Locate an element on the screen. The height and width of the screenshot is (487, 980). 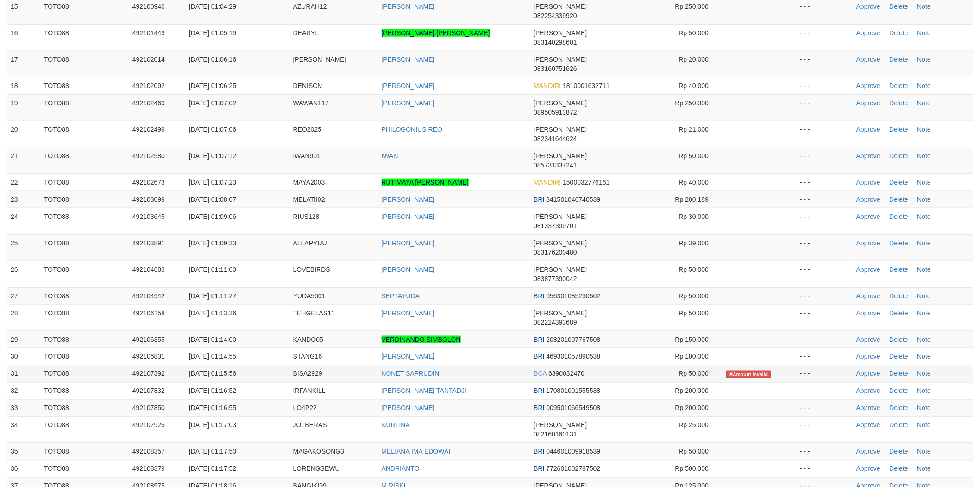
span: STANG16 is located at coordinates (307, 356).